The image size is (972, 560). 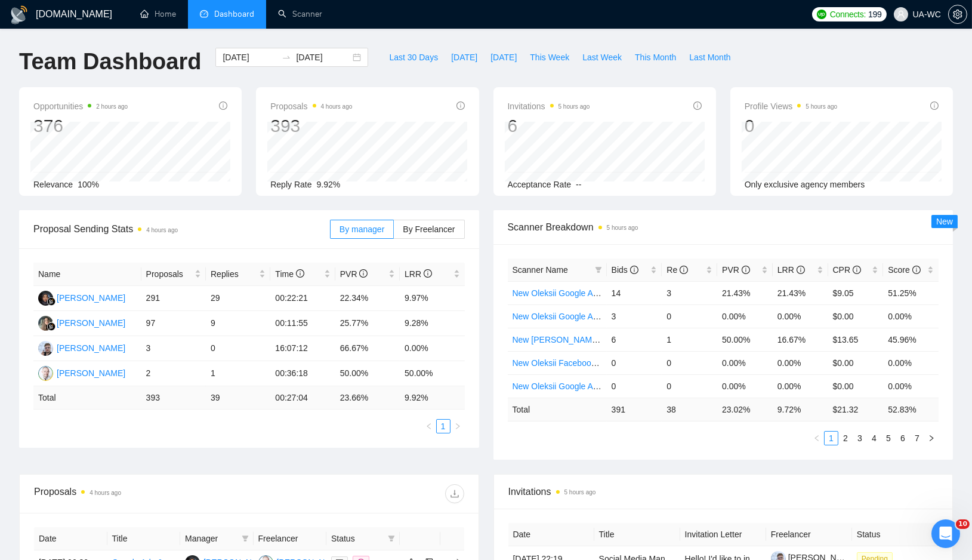 I want to click on th: Freelancer, so click(x=809, y=534).